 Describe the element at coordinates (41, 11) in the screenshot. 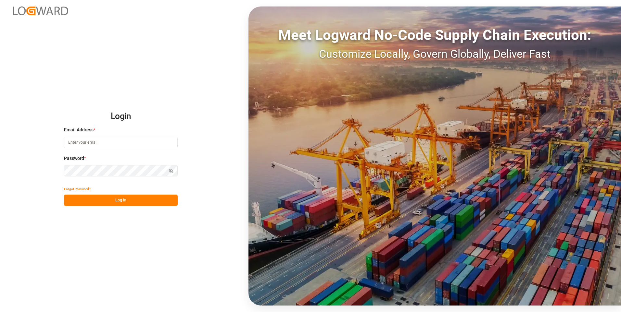

I see `img: Logward_new_orange.png` at that location.